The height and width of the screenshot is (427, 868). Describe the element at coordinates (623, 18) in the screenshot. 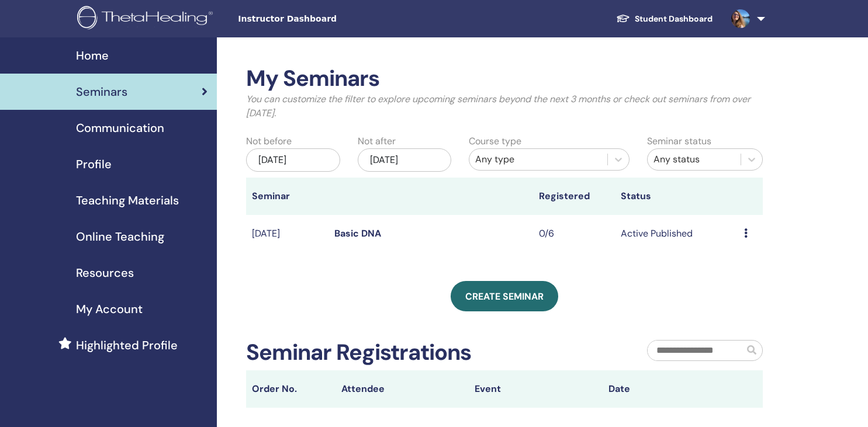

I see `img: graduation-cap-white.svg` at that location.